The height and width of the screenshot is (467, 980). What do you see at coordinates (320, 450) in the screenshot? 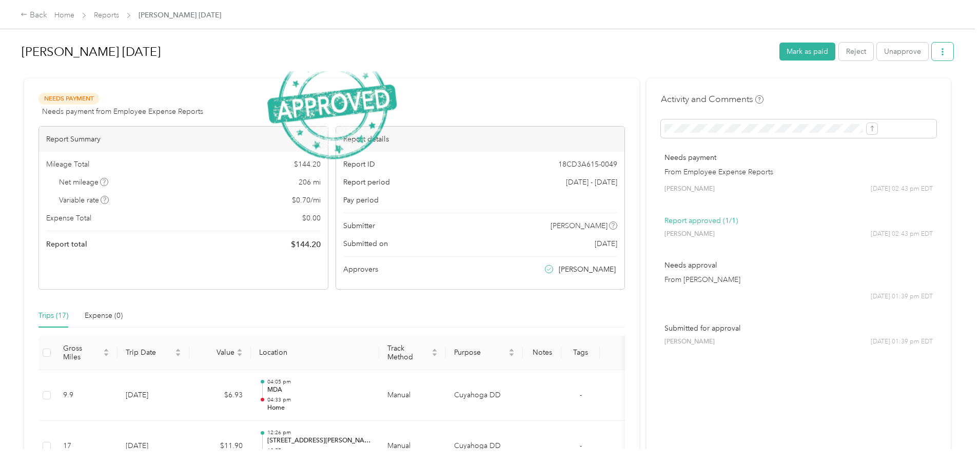
I see `p: 12:57 pm` at bounding box center [320, 450].